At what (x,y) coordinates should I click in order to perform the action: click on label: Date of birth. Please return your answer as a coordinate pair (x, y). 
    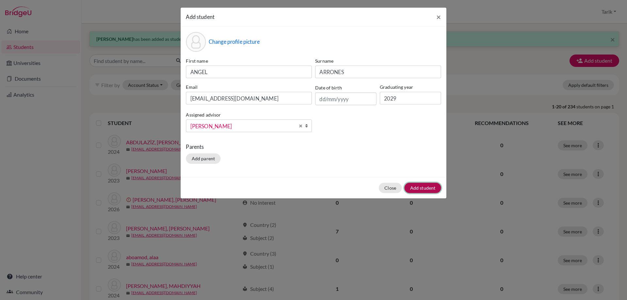
    Looking at the image, I should click on (328, 88).